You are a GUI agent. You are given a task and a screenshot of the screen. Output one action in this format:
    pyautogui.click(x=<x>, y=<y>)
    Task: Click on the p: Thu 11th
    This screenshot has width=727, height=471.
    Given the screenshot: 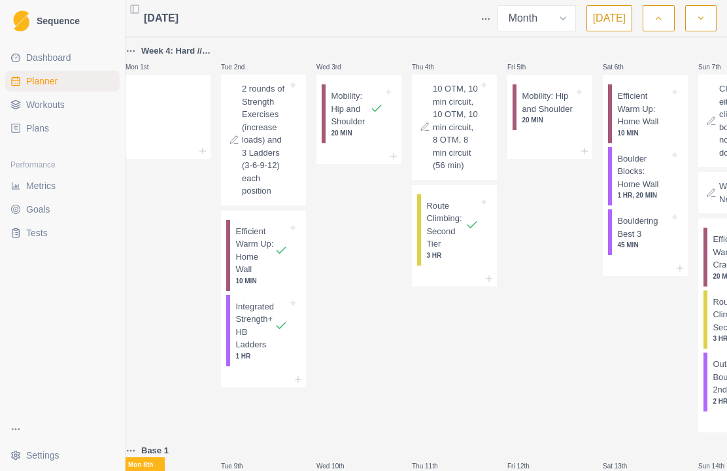 What is the action you would take?
    pyautogui.click(x=432, y=466)
    